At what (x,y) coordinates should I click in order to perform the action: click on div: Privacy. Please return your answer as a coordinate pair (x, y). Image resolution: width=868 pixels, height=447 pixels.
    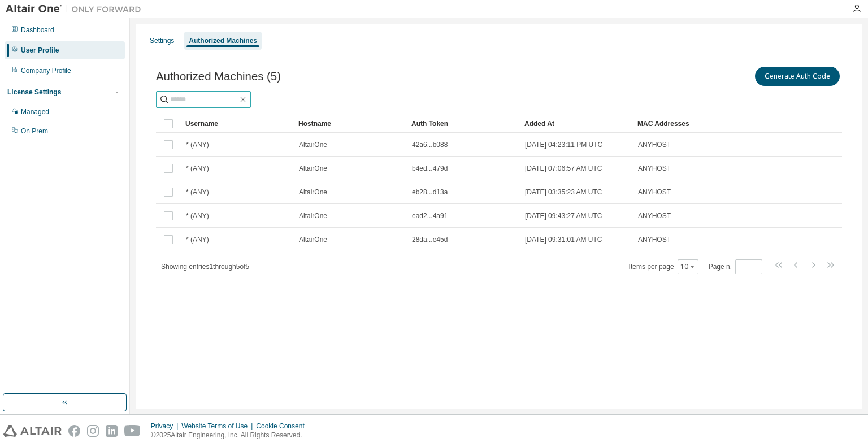
    Looking at the image, I should click on (166, 426).